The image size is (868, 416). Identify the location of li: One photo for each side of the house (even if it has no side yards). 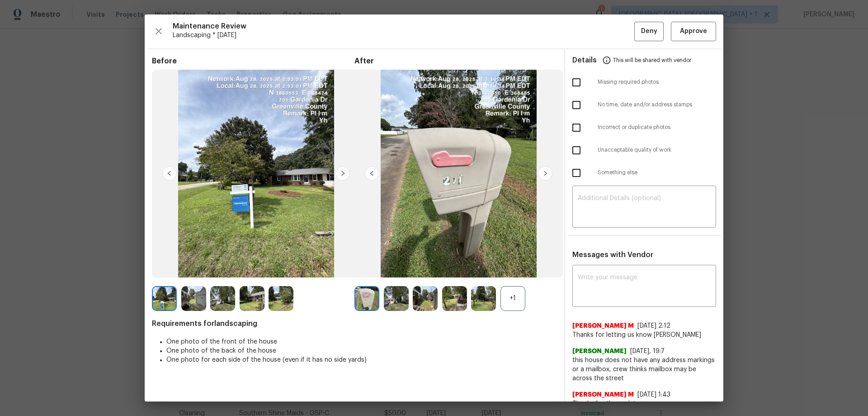
(362, 359).